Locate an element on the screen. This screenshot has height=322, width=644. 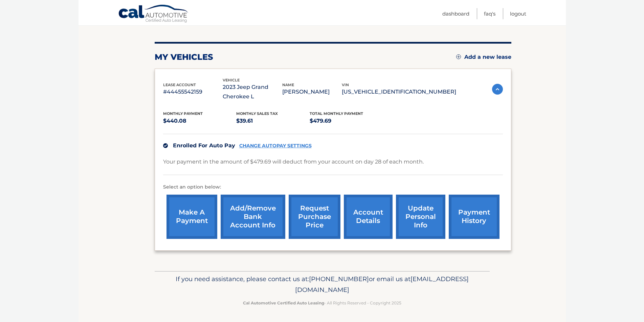
a: make a payment is located at coordinates (192, 217).